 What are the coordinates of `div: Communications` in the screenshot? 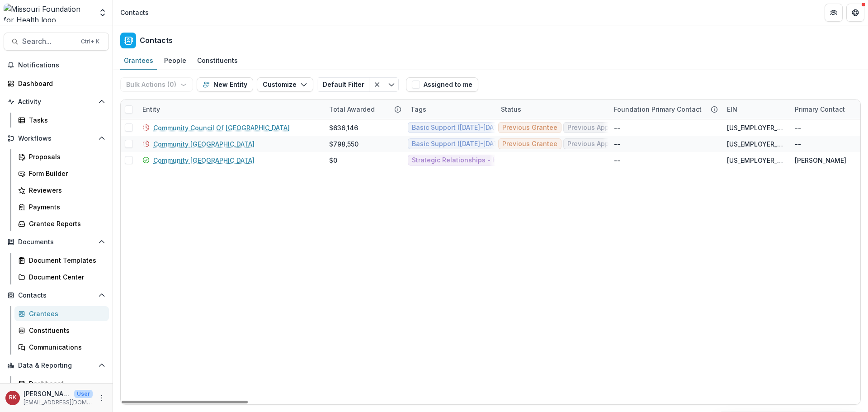 It's located at (65, 347).